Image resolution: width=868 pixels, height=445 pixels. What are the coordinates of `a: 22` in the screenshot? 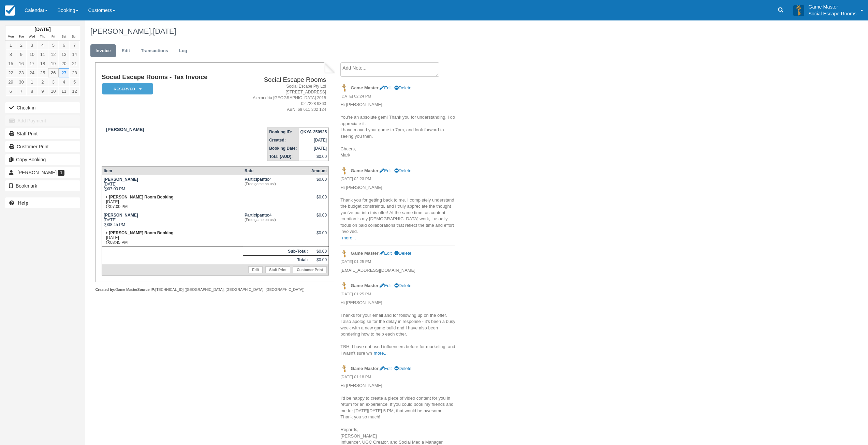 It's located at (11, 72).